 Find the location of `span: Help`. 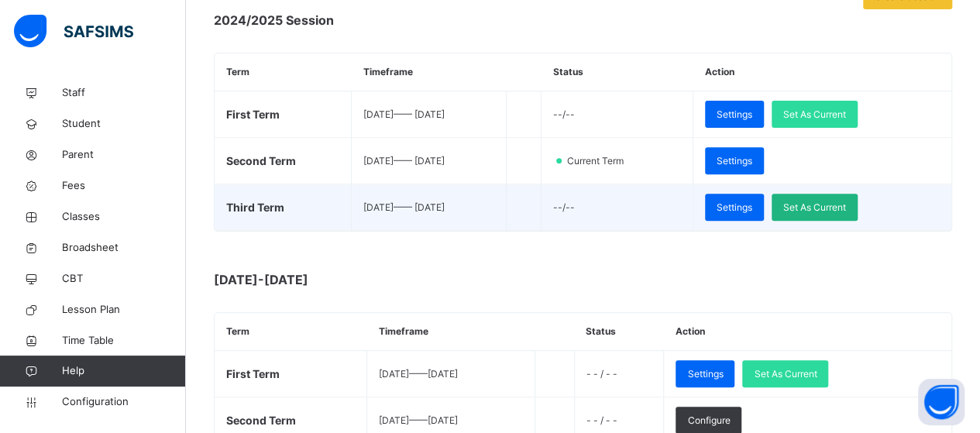

span: Help is located at coordinates (123, 371).